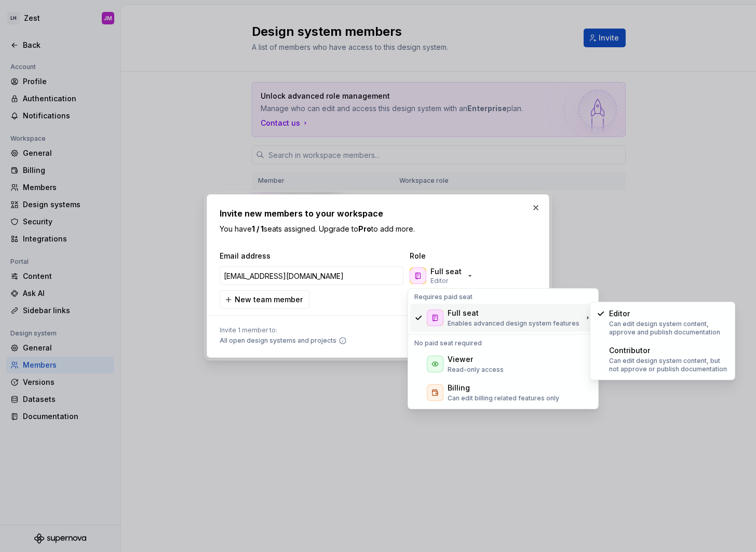 The width and height of the screenshot is (756, 552). What do you see at coordinates (619, 314) in the screenshot?
I see `div: Editor` at bounding box center [619, 314].